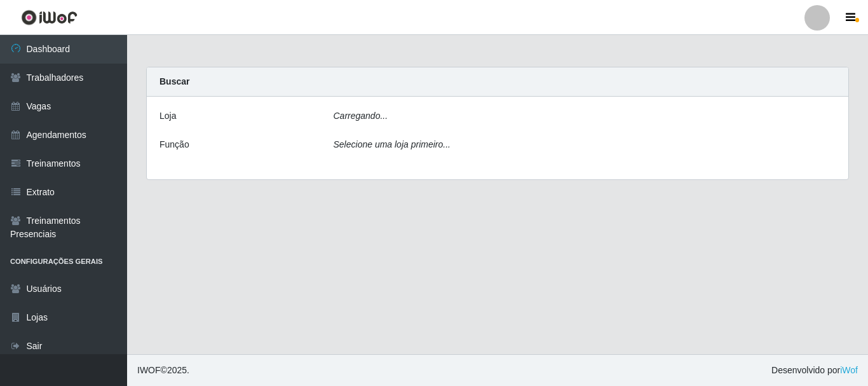 Image resolution: width=868 pixels, height=386 pixels. Describe the element at coordinates (149, 371) in the screenshot. I see `span: IWOF` at that location.